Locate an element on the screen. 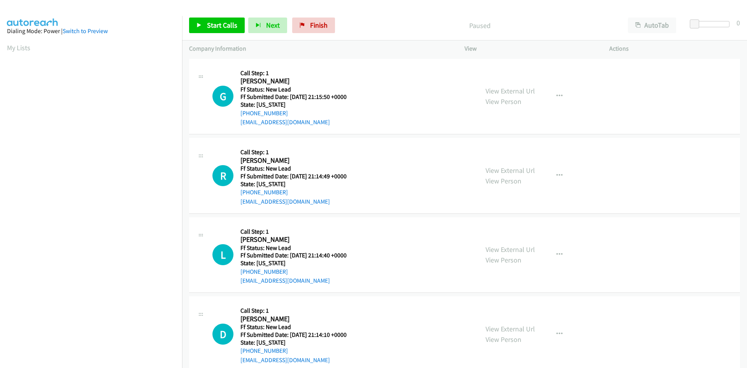  h1: R is located at coordinates (223, 175).